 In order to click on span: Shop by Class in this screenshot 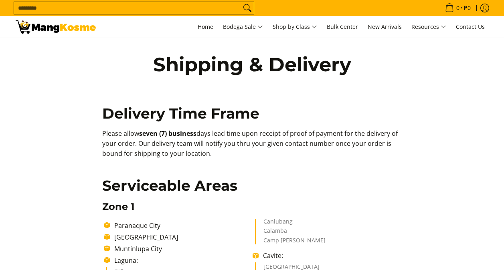, I will do `click(295, 27)`.